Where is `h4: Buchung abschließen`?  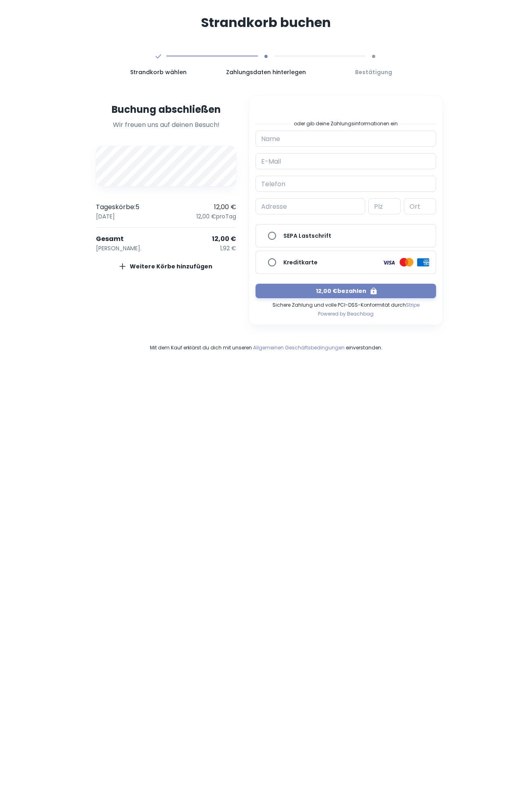 h4: Buchung abschließen is located at coordinates (166, 110).